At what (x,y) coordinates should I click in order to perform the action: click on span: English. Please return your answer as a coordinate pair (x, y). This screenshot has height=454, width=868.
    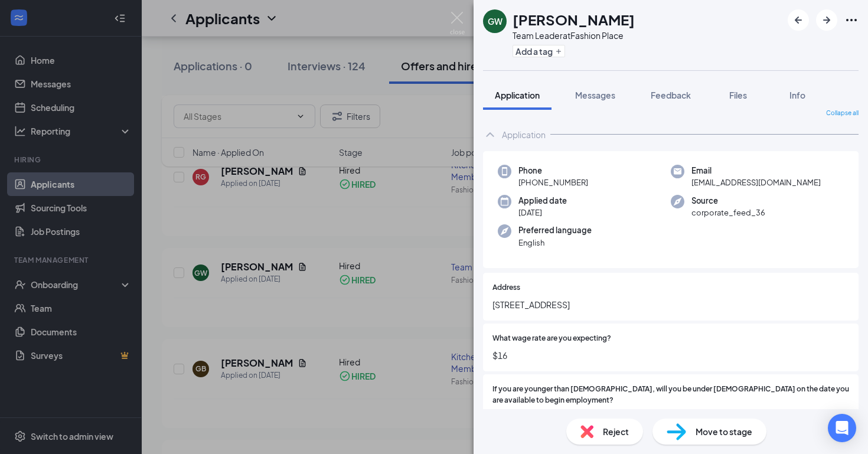
    Looking at the image, I should click on (555, 242).